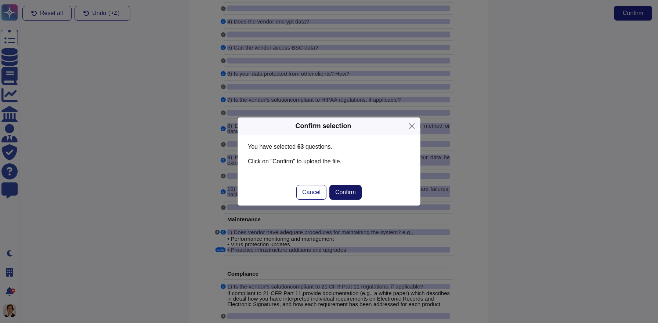  What do you see at coordinates (311, 192) in the screenshot?
I see `button: Cancel` at bounding box center [311, 192].